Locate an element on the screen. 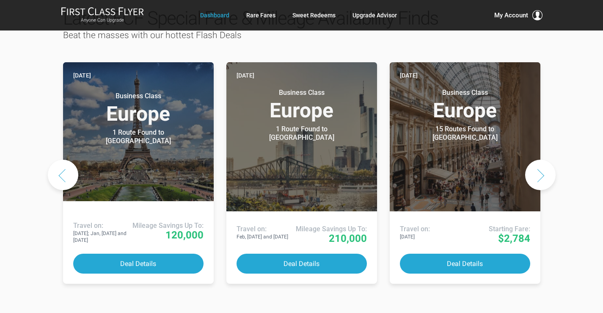  a: Sweet Redeems is located at coordinates (314, 15).